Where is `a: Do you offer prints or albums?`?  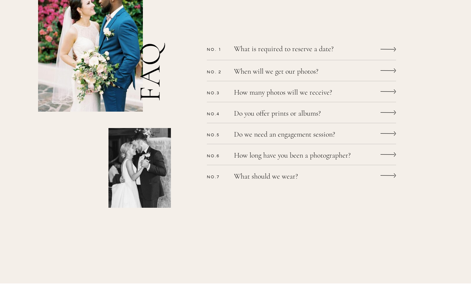
a: Do you offer prints or albums? is located at coordinates (293, 114).